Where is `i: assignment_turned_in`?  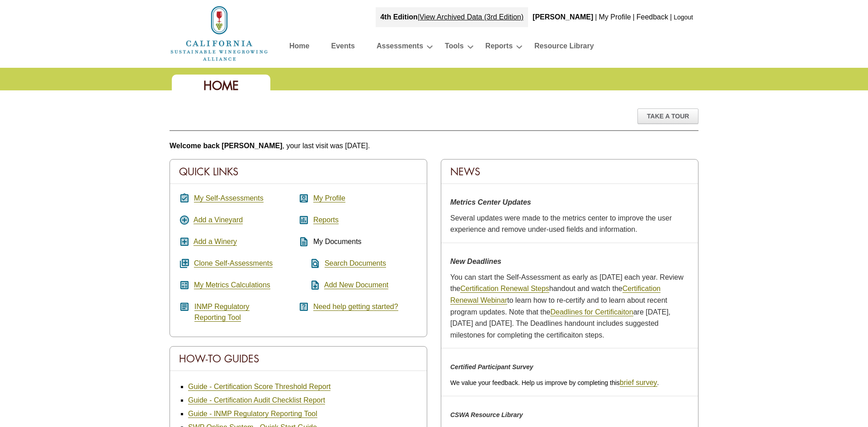
i: assignment_turned_in is located at coordinates (185, 199).